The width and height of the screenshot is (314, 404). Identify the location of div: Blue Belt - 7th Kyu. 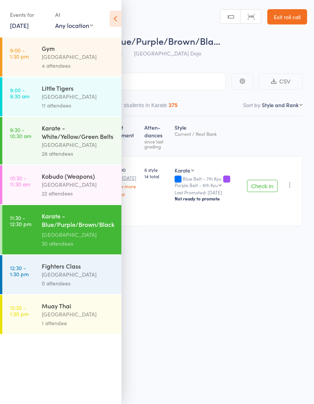
(208, 182).